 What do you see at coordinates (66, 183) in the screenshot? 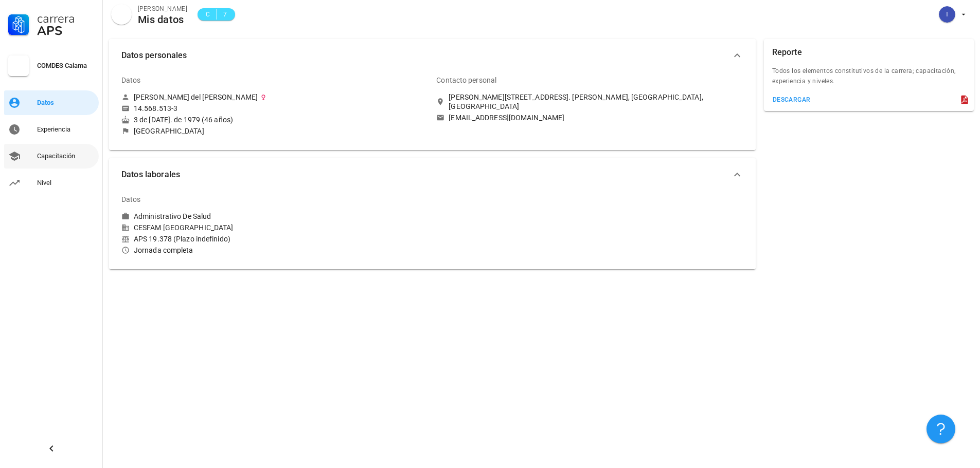
I see `div: Nivel` at bounding box center [66, 183].